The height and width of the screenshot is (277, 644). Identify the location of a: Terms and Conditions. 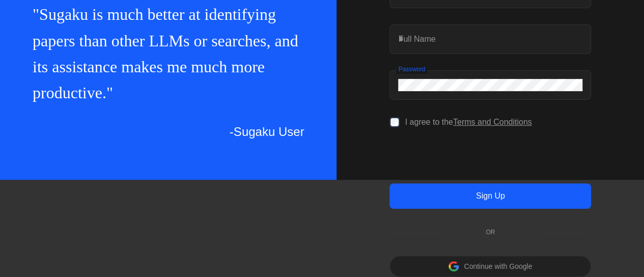
(493, 121).